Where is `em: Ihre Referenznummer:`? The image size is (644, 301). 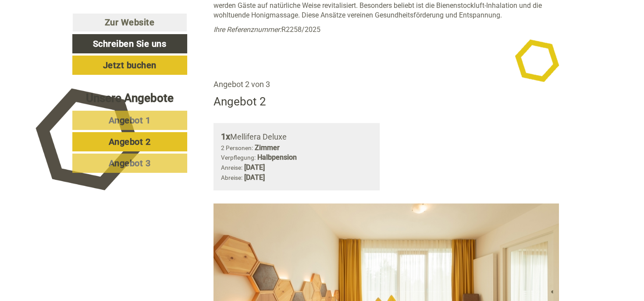
em: Ihre Referenznummer: is located at coordinates (248, 29).